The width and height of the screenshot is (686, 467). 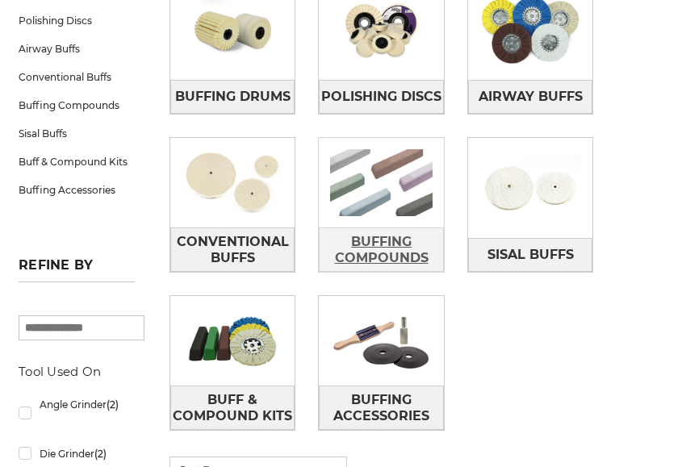 I want to click on span: Airway Buffs, so click(x=530, y=97).